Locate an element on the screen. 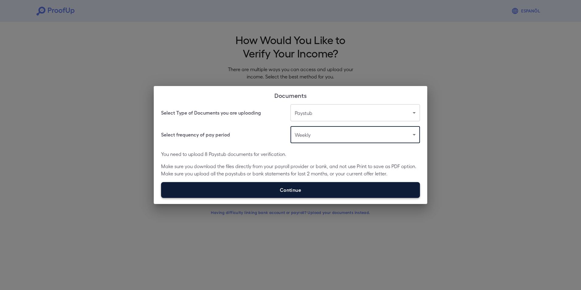 The image size is (581, 290). label: Continue is located at coordinates (291, 190).